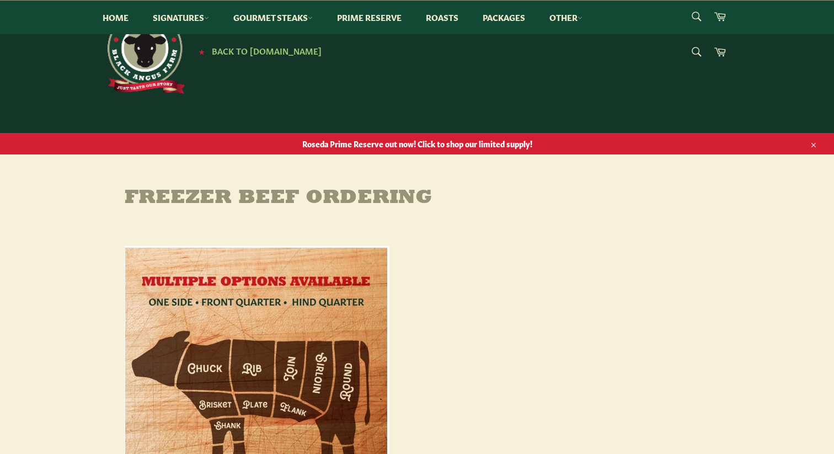 The width and height of the screenshot is (834, 454). I want to click on a: Other, so click(566, 17).